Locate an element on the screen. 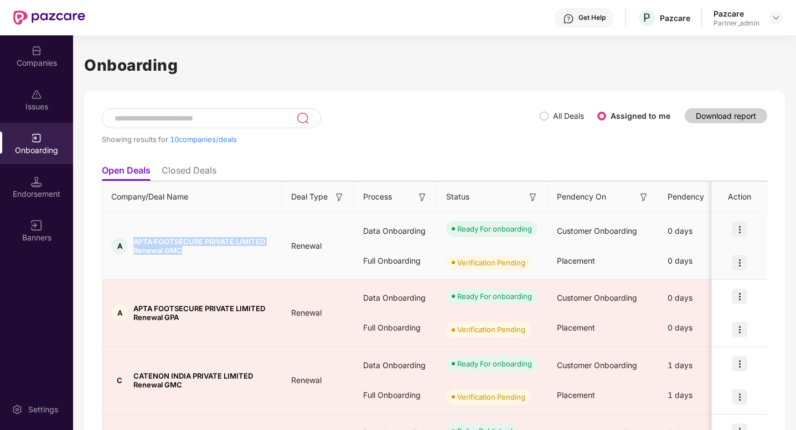 Image resolution: width=796 pixels, height=430 pixels. img: svg+xml;base64,PHN2ZyBpZD0iRHJvcGRvd24tMzJ4MzIiIHhtbG5zPSJodHRwOi8vd3d3LnczLm9yZy8yMDAwL3N2ZyIgd2... is located at coordinates (776, 18).